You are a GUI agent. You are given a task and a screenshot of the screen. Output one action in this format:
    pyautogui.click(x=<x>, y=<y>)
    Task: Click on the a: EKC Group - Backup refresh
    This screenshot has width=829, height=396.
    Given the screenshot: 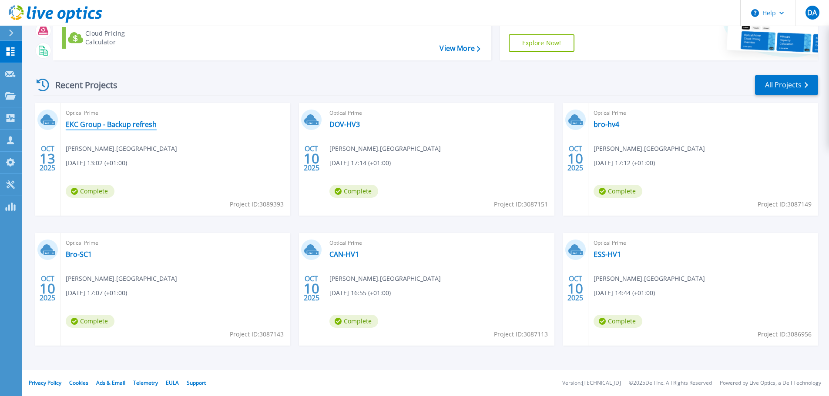 What is the action you would take?
    pyautogui.click(x=111, y=124)
    